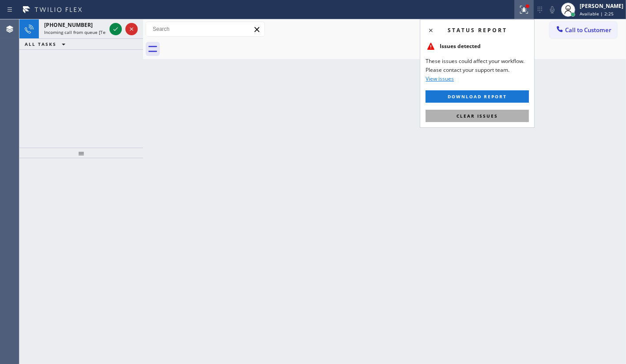  Describe the element at coordinates (40, 44) in the screenshot. I see `span: ALL TASKS` at that location.